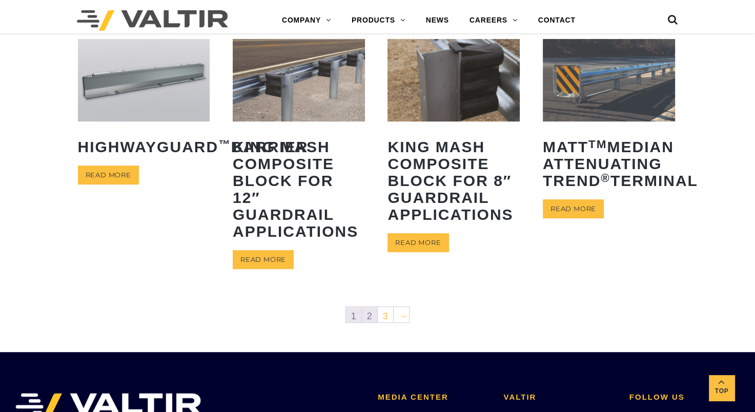 Image resolution: width=755 pixels, height=412 pixels. Describe the element at coordinates (557, 21) in the screenshot. I see `a: CONTACT` at that location.